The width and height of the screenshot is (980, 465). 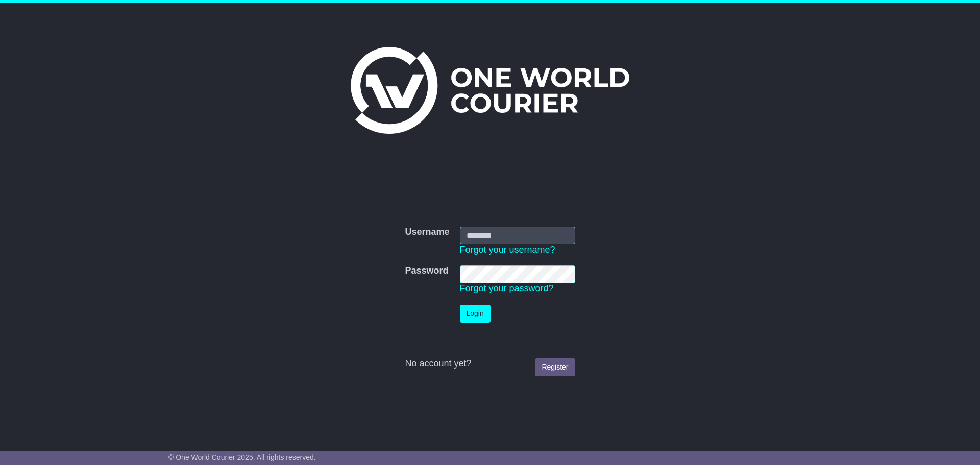 I want to click on label: Username, so click(x=427, y=232).